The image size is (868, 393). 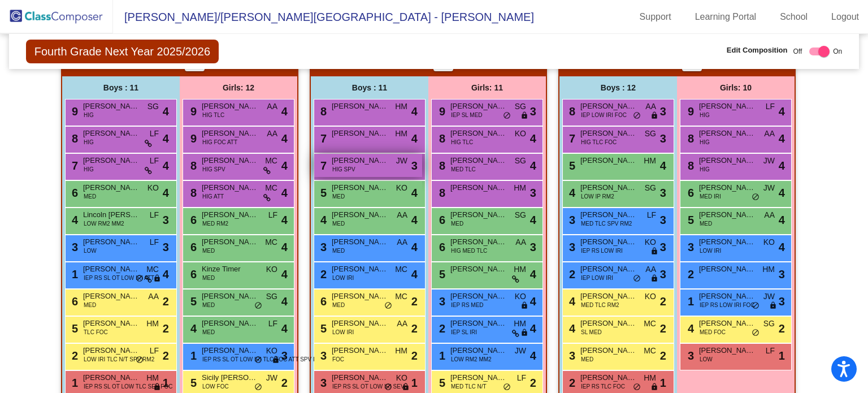 What do you see at coordinates (757, 50) in the screenshot?
I see `span: Edit Composition` at bounding box center [757, 50].